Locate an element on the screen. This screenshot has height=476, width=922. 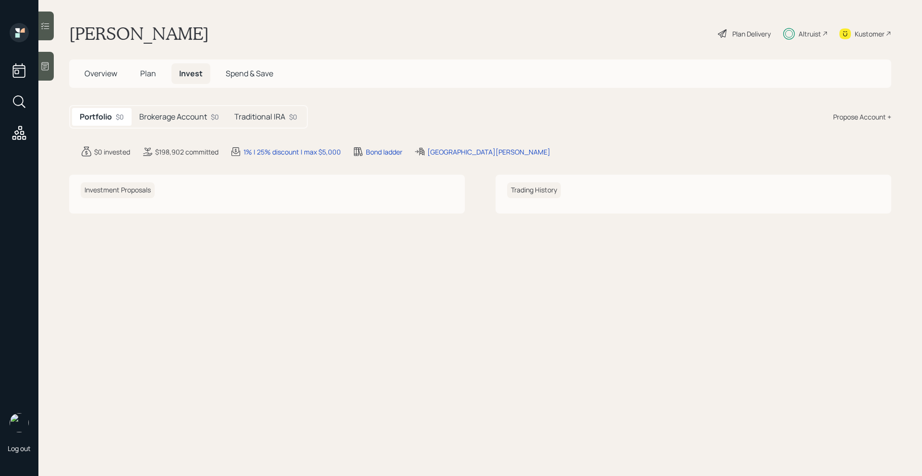
img: michael-russo-headshot.png is located at coordinates (19, 423).